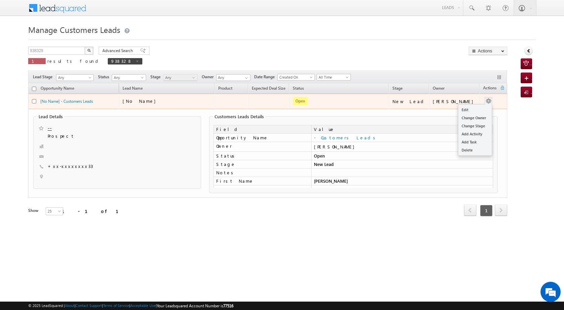  I want to click on span: © 2025 LeadSquared | | | | |, so click(131, 306).